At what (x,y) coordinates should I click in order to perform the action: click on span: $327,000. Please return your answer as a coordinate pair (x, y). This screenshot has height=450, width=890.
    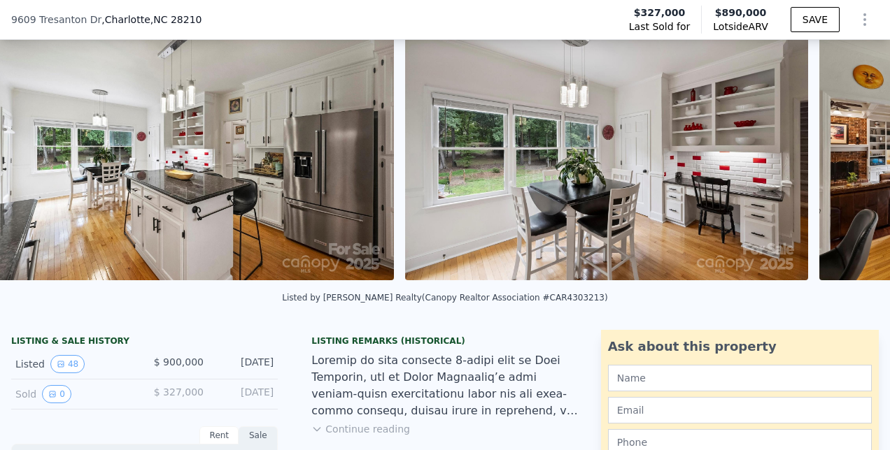
    Looking at the image, I should click on (659, 13).